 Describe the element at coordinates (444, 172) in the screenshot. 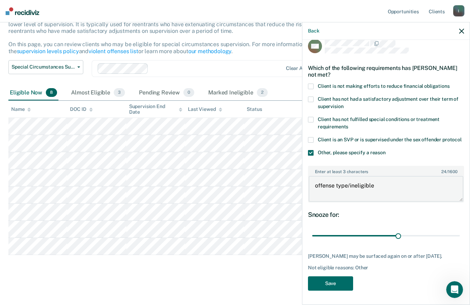

I see `span: 24` at that location.